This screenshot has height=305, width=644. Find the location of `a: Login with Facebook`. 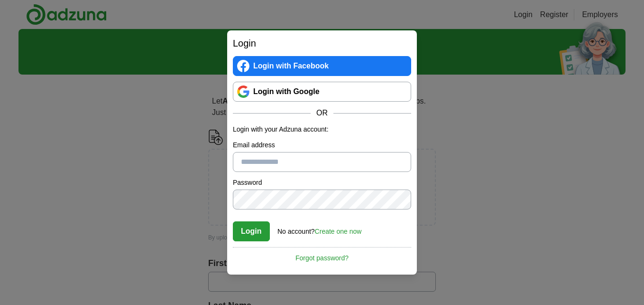

a: Login with Facebook is located at coordinates (322, 66).